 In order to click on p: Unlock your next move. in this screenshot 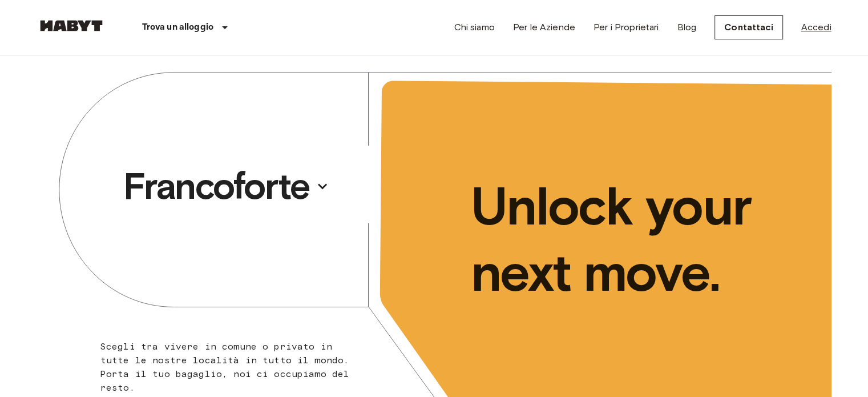, I will do `click(642, 239)`.